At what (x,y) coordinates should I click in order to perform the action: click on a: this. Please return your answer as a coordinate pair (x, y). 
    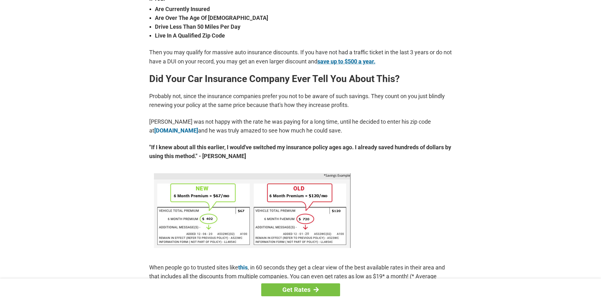
    Looking at the image, I should click on (243, 267).